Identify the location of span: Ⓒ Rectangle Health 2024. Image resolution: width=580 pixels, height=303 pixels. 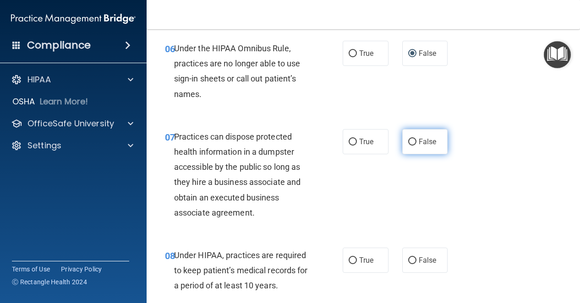
(49, 282).